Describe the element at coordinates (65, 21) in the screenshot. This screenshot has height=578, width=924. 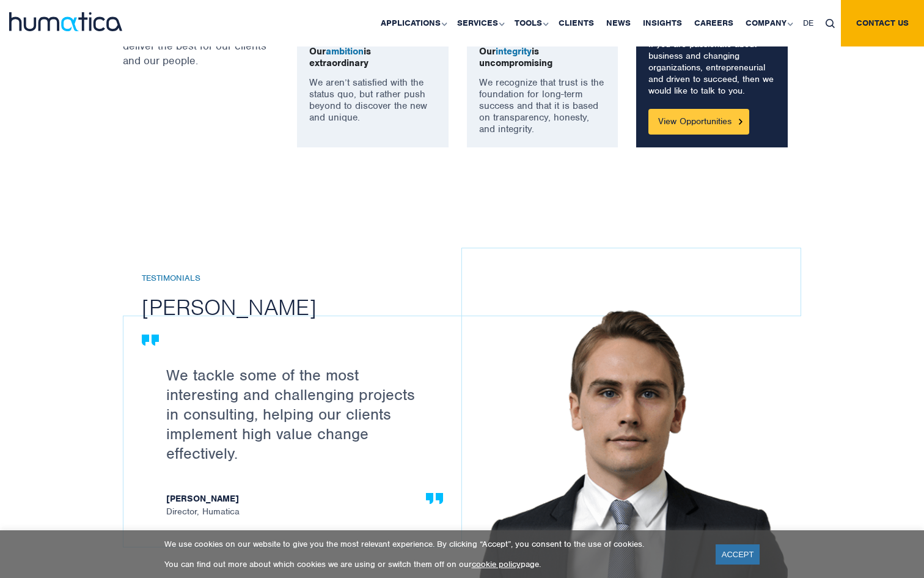
I see `img: logo` at that location.